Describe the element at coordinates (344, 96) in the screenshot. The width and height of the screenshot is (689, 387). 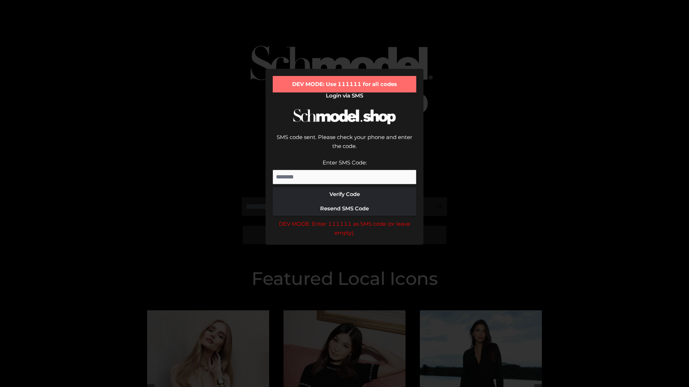
I see `h2: Login via SMS` at that location.